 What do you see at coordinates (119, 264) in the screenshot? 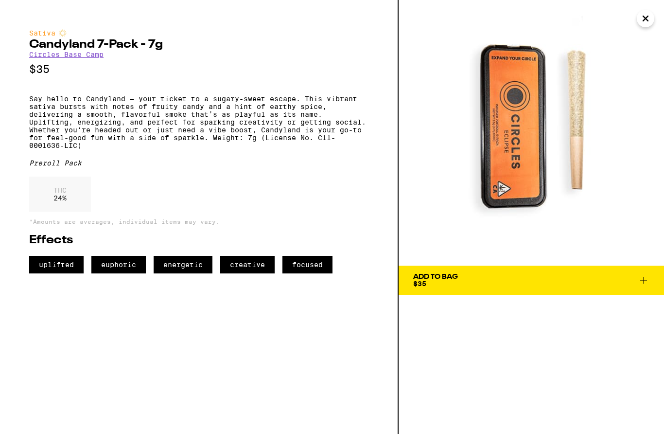
I see `span: euphoric` at bounding box center [119, 264].